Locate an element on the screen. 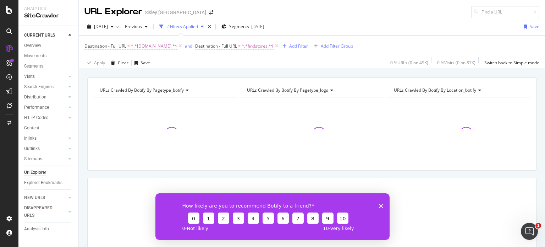 This screenshot has height=247, width=545. button: 6 is located at coordinates (128, 25).